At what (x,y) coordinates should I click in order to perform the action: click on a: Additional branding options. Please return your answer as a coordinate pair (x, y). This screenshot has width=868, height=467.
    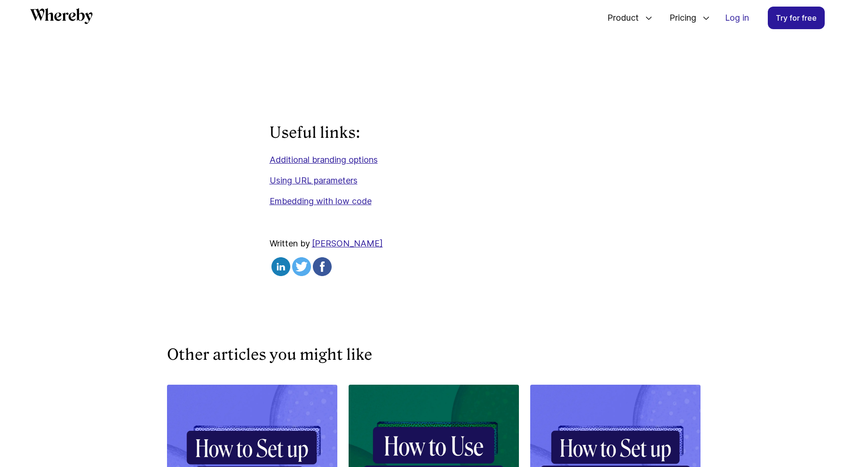
    Looking at the image, I should click on (323, 159).